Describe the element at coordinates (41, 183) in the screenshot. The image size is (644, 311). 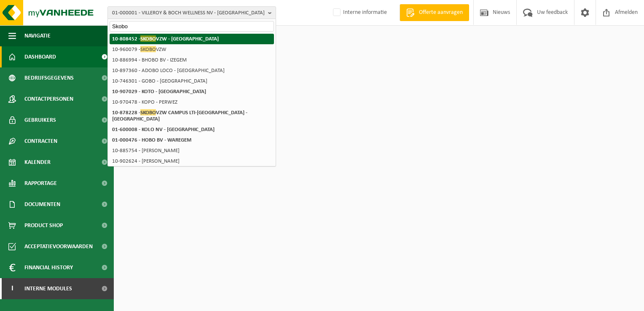
I see `span: Rapportage` at that location.